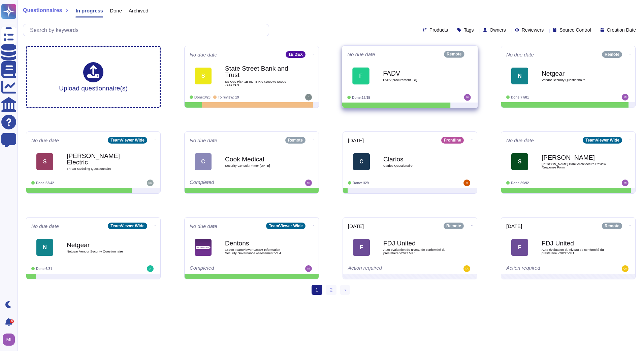  What do you see at coordinates (361, 183) in the screenshot?
I see `span: Done: 1/29` at bounding box center [361, 183].